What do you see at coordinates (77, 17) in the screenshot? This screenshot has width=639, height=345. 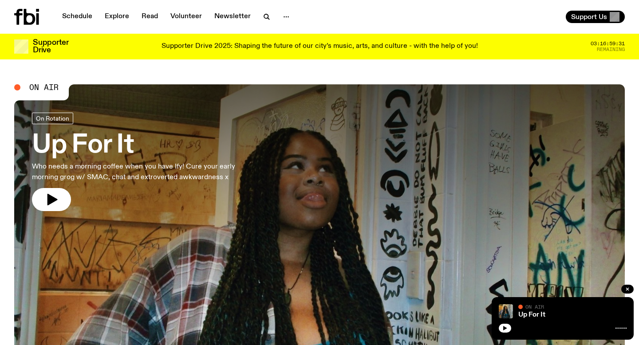 I see `a: Schedule` at bounding box center [77, 17].